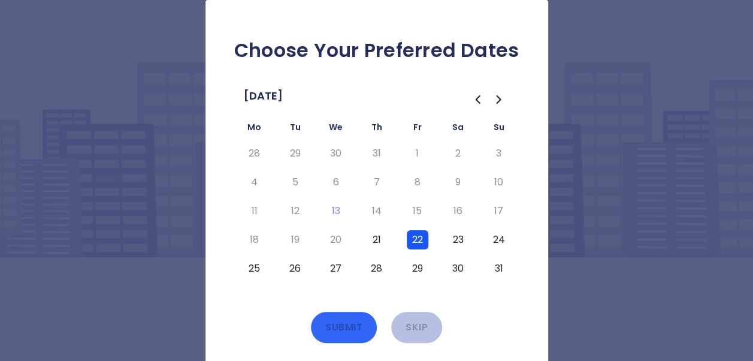  I want to click on button: Thursday, August 7th, 2025, so click(377, 182).